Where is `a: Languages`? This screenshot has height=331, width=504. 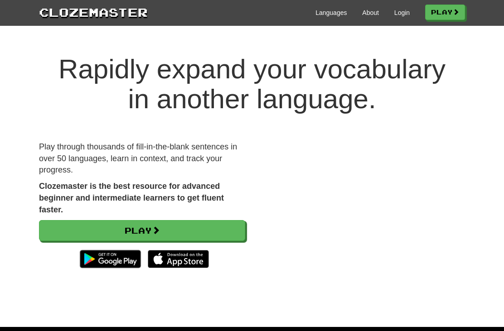
a: Languages is located at coordinates (331, 13).